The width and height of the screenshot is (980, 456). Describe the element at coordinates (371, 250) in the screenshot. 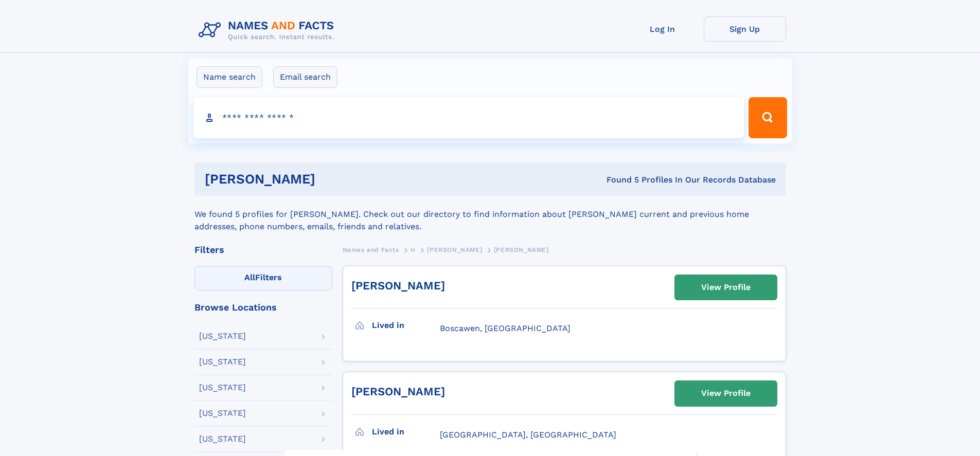

I see `a: Names and Facts` at that location.